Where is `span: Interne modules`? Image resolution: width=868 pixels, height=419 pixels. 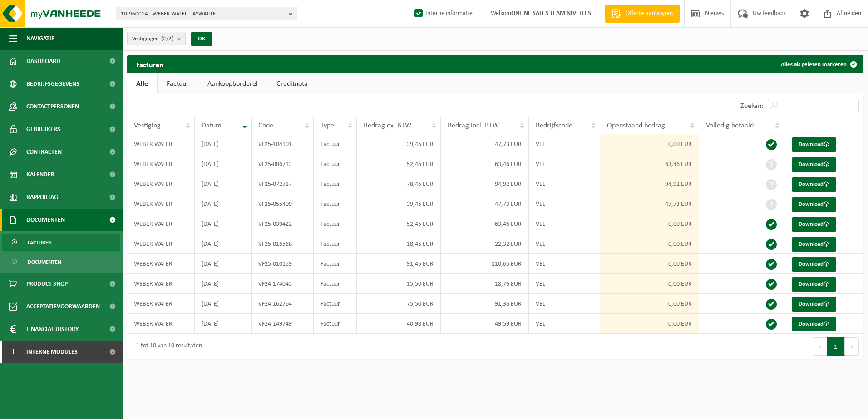 span: Interne modules is located at coordinates (52, 352).